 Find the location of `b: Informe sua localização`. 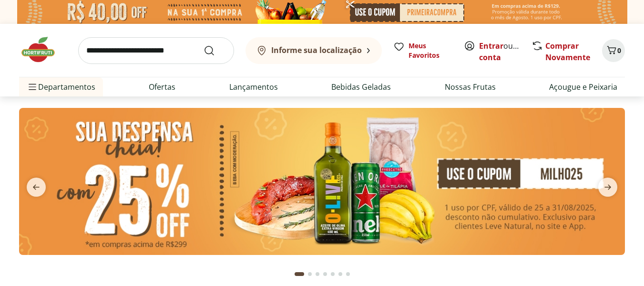

b: Informe sua localização is located at coordinates (316, 50).